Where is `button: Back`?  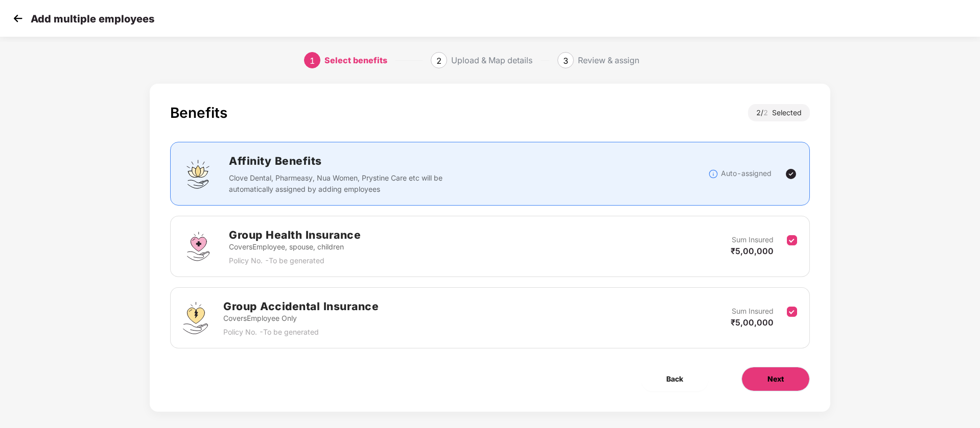
button: Back is located at coordinates (675, 379).